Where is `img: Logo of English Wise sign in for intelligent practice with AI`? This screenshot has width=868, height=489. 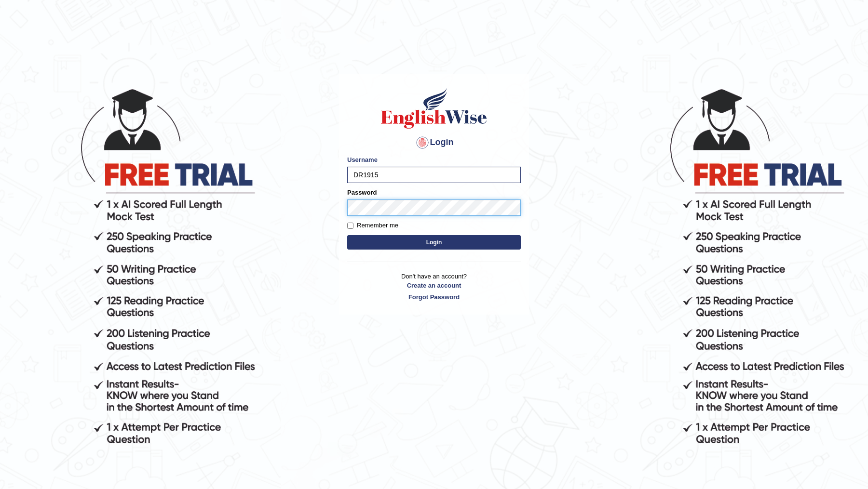 img: Logo of English Wise sign in for intelligent practice with AI is located at coordinates (434, 108).